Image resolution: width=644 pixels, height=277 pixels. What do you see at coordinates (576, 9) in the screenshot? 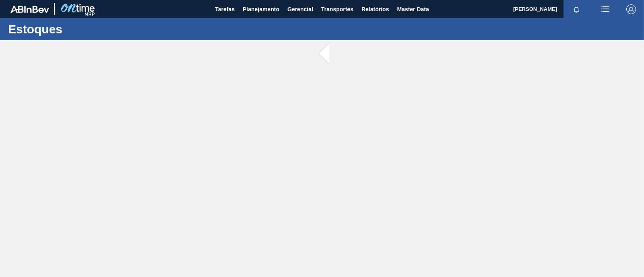
I see `button: Notificações` at bounding box center [576, 9].